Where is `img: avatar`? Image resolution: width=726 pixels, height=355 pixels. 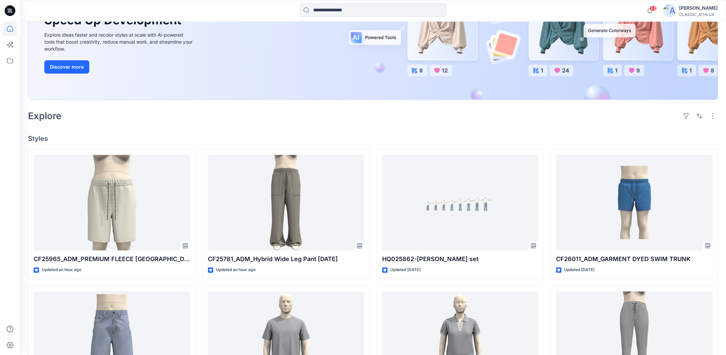 img: avatar is located at coordinates (670, 11).